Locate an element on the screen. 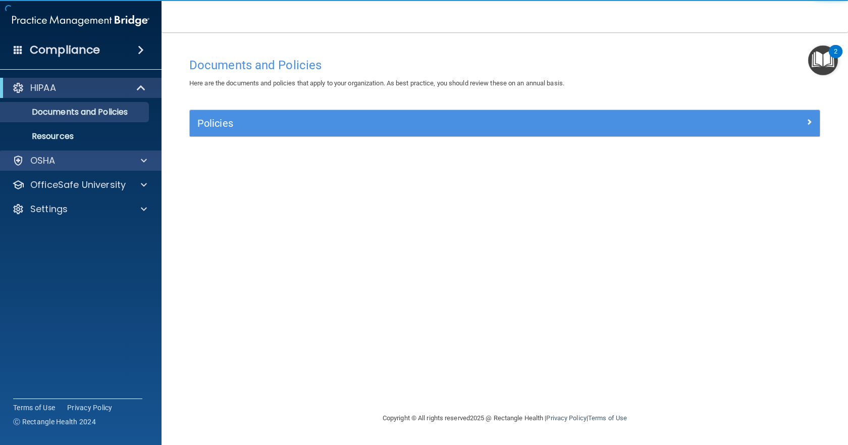  button: Open Resource Center, 2 new notifications is located at coordinates (823, 60).